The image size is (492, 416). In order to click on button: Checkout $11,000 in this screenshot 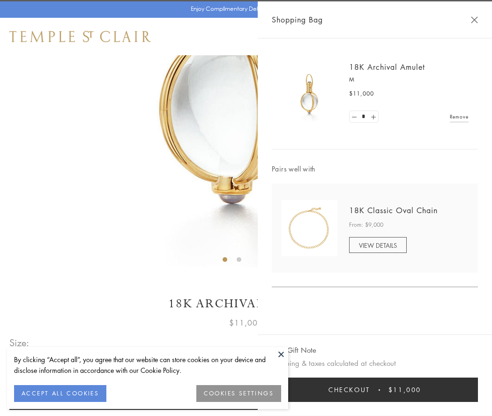, I will do `click(375, 390)`.